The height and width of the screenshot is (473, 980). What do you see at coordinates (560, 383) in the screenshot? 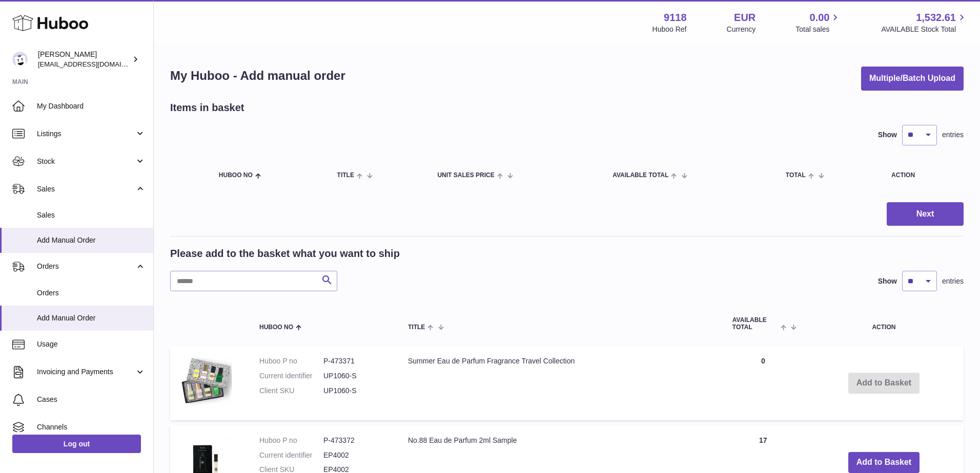
I see `td: Summer Eau de Parfum Fragrance Travel Collection` at bounding box center [560, 383].